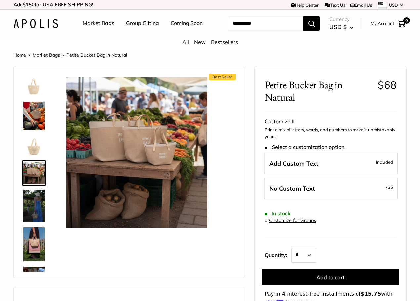  I want to click on a: Customize for Groups, so click(292, 220).